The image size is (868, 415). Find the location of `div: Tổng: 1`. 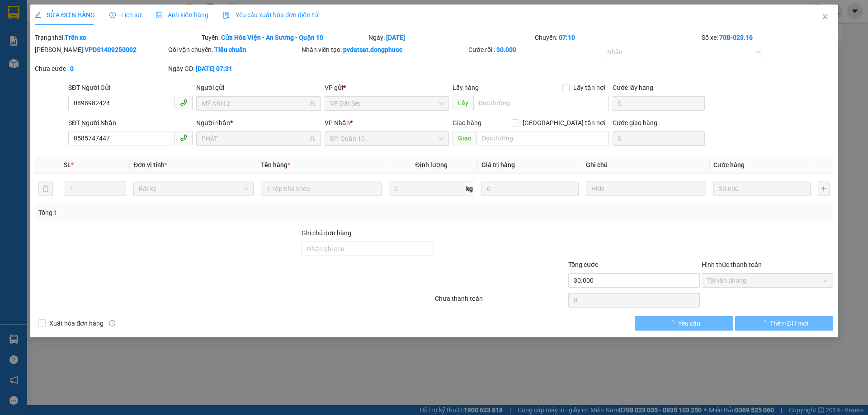

div: Tổng: 1 is located at coordinates (187, 213).